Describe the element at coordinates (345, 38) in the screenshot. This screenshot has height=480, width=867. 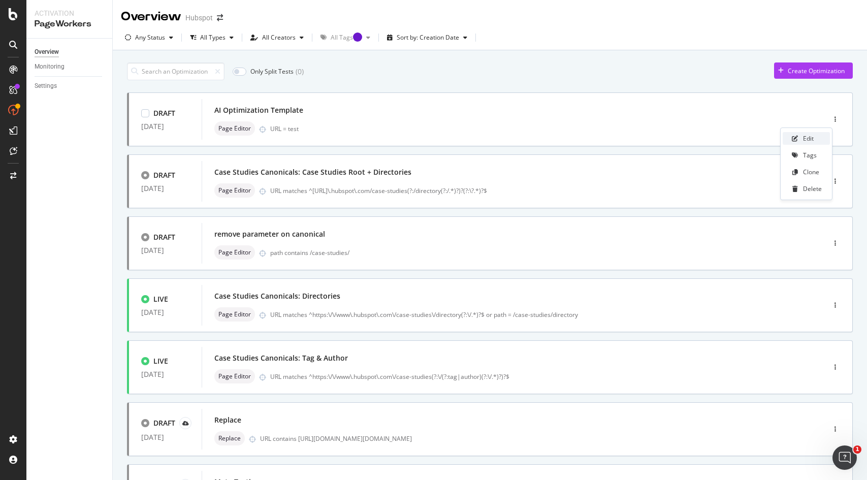
I see `button: All TagsTooltip anchor` at that location.